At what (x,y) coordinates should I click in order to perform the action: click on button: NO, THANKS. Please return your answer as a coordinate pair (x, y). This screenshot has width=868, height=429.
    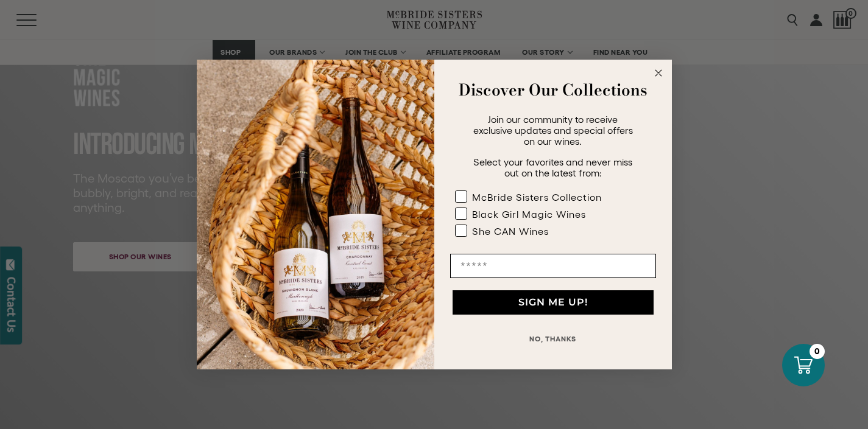
    Looking at the image, I should click on (553, 339).